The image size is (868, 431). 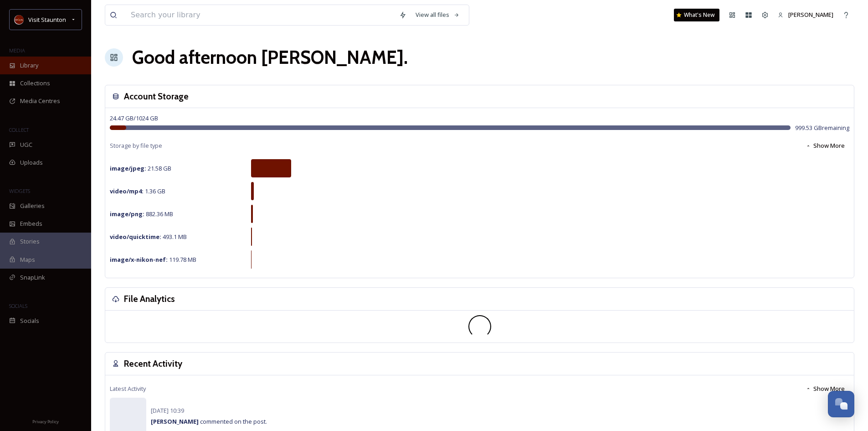 I want to click on span: 493.1 MB, so click(x=149, y=237).